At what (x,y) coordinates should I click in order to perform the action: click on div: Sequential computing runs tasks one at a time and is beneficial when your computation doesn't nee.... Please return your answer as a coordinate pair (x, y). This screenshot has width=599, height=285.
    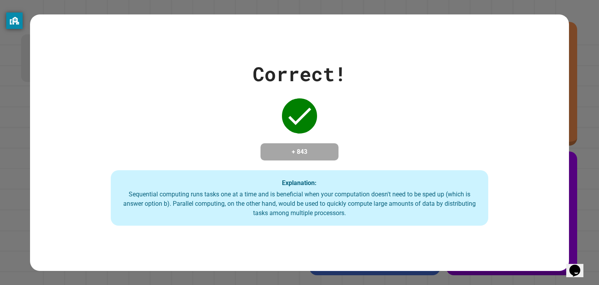
    Looking at the image, I should click on (300, 204).